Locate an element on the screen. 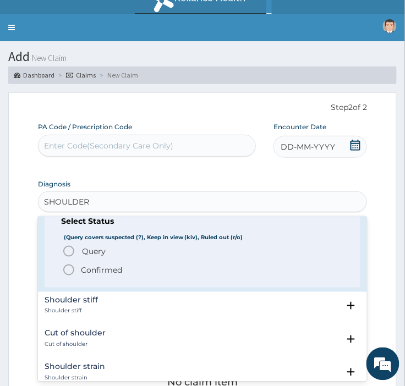 The height and width of the screenshot is (386, 405). p: Cut of shoulder is located at coordinates (75, 345).